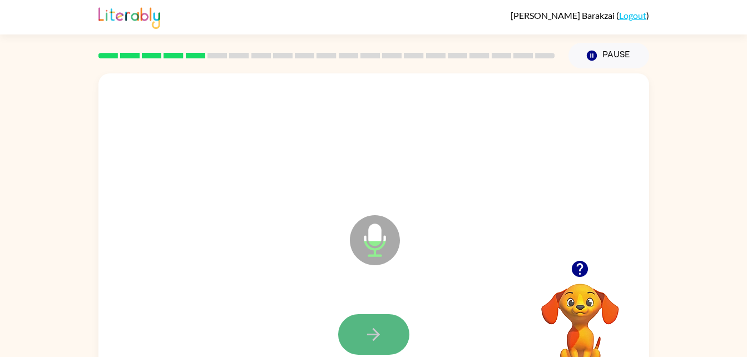 Image resolution: width=747 pixels, height=357 pixels. What do you see at coordinates (632, 15) in the screenshot?
I see `a: Logout` at bounding box center [632, 15].